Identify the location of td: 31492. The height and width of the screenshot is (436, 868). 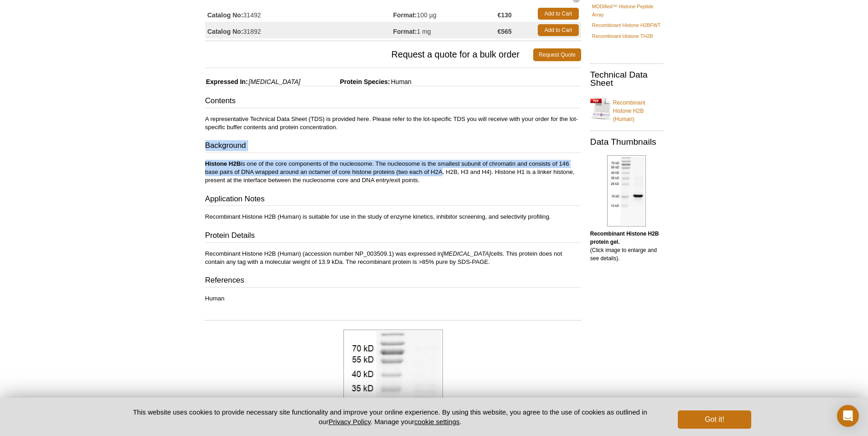
(299, 14).